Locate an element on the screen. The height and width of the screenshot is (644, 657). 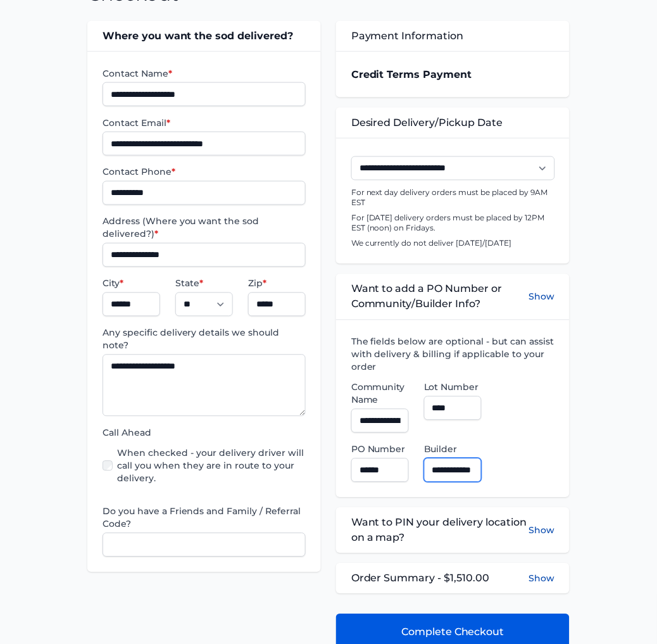
div: Where you want the sod delivered? is located at coordinates (204, 36).